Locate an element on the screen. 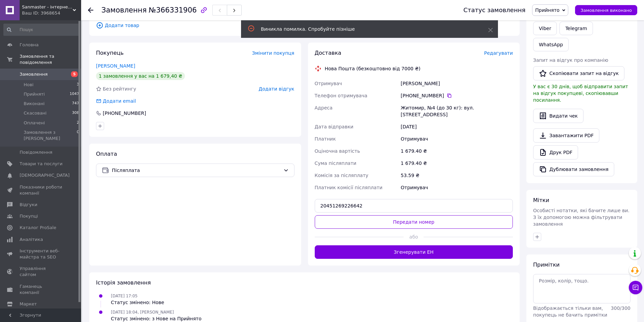 The height and width of the screenshot is (322, 644). span: Скасовані is located at coordinates (35, 113).